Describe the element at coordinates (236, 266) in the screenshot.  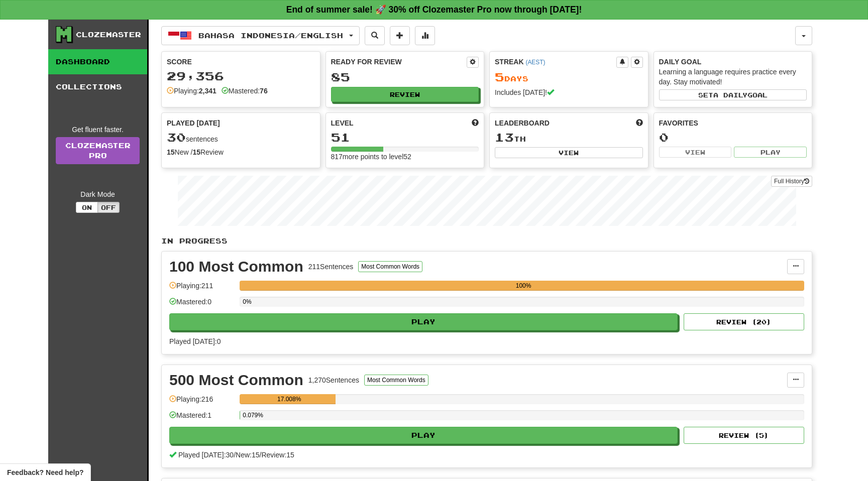
I see `div: 100 Most Common` at that location.